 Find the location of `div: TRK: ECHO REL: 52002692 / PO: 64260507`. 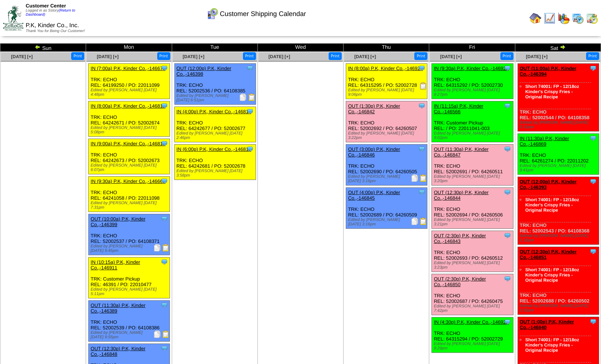

div: TRK: ECHO REL: 52002692 / PO: 64260507 is located at coordinates (387, 122).